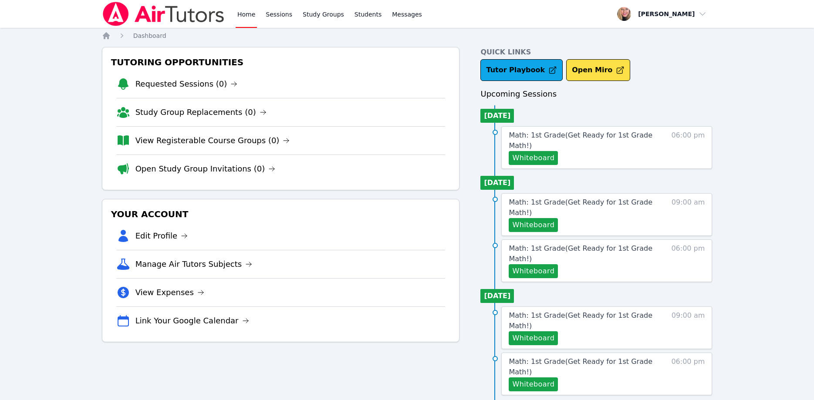  What do you see at coordinates (598, 70) in the screenshot?
I see `button: Open Miro` at bounding box center [598, 70].